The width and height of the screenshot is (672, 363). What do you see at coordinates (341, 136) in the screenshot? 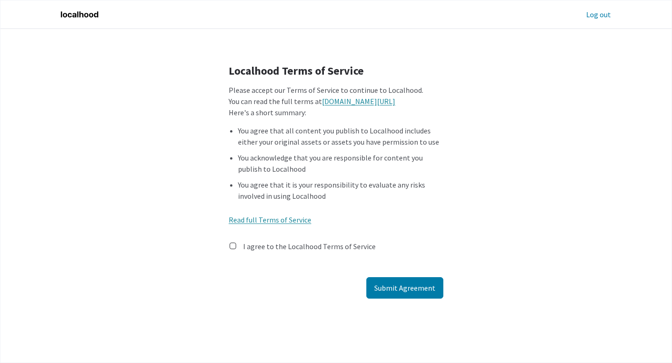
I see `li: You agree that all content you publish to Localhood includes either your original assets or asset...` at bounding box center [341, 136].